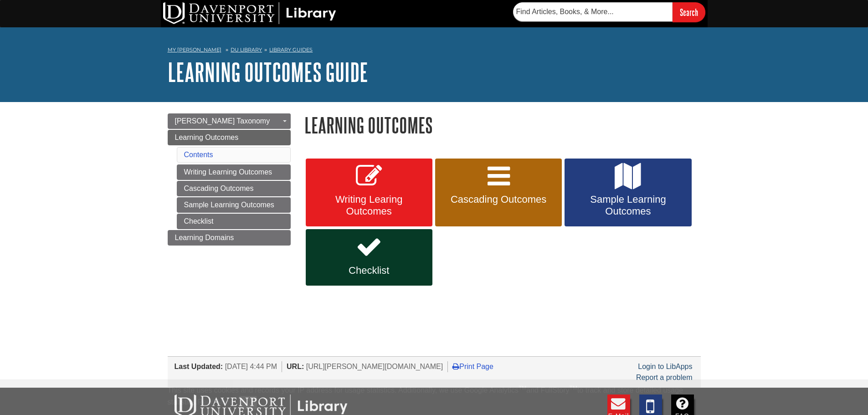 The height and width of the screenshot is (415, 868). I want to click on input: Search, so click(689, 12).